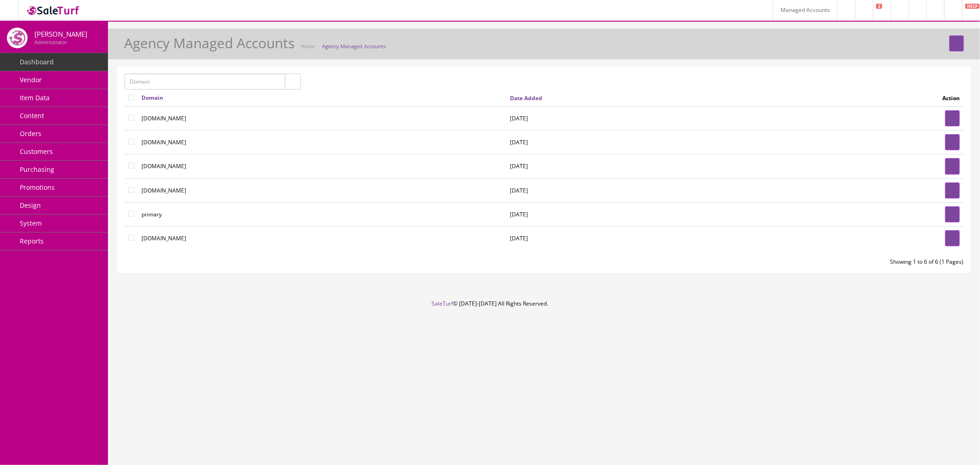 This screenshot has width=980, height=465. Describe the element at coordinates (972, 6) in the screenshot. I see `span: HELP` at that location.